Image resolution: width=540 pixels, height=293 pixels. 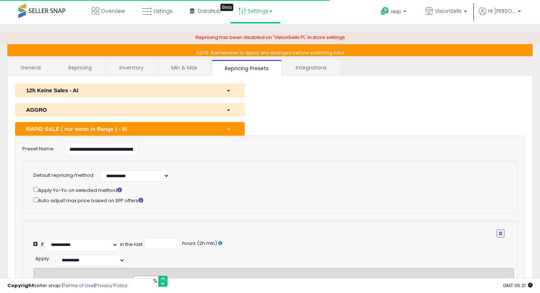 What do you see at coordinates (21, 285) in the screenshot?
I see `strong: Copyright` at bounding box center [21, 285].